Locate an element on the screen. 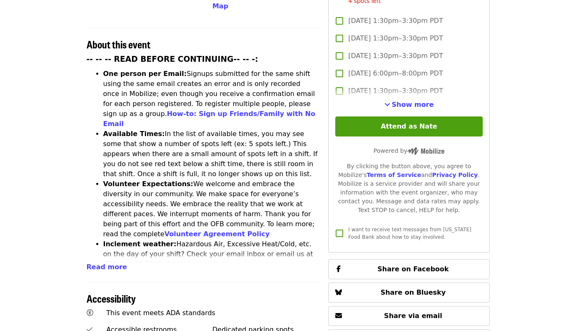 This screenshot has width=576, height=331. span: Share on Bluesky is located at coordinates (413, 292).